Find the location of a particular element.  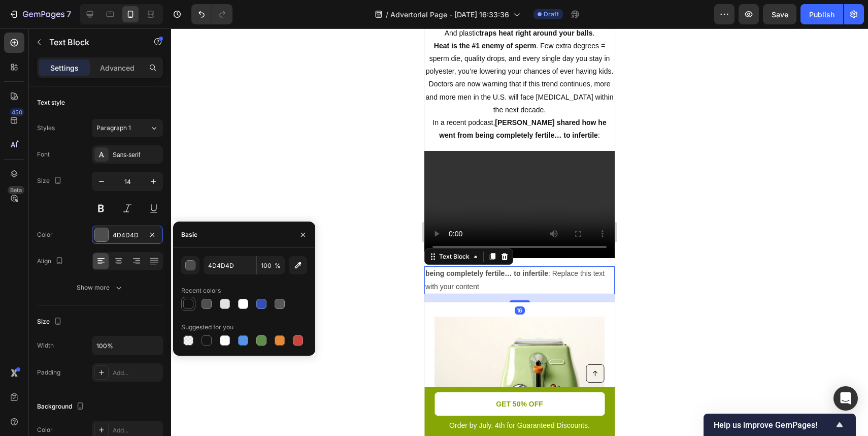

p: GET 50% OFF is located at coordinates (95, 375).